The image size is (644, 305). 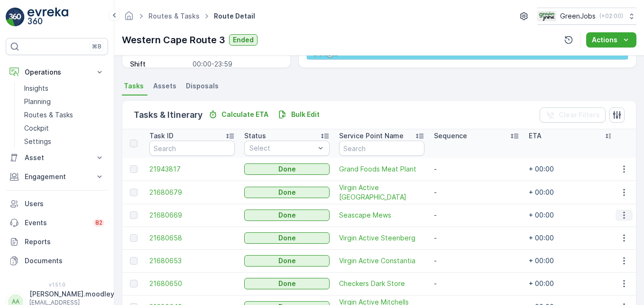 I want to click on a: Checkers Dark Store, so click(x=382, y=284).